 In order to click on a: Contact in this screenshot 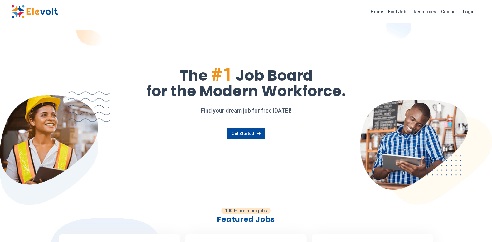, I will do `click(449, 12)`.